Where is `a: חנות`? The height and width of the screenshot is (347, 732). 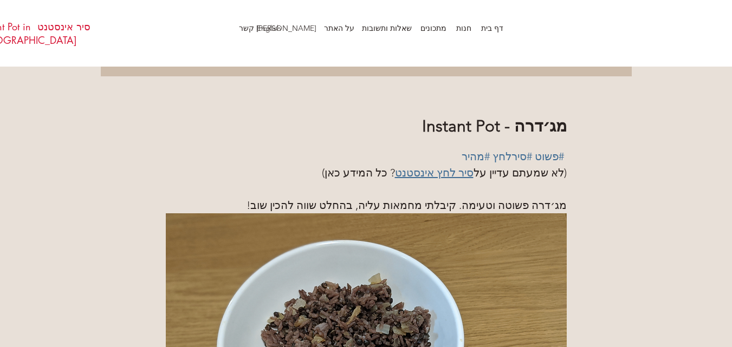
a: חנות is located at coordinates (465, 28).